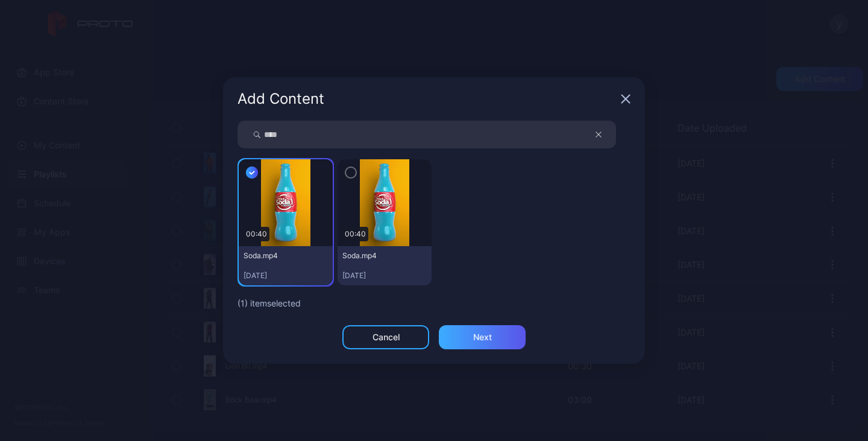 Image resolution: width=868 pixels, height=441 pixels. What do you see at coordinates (482, 337) in the screenshot?
I see `div: Next` at bounding box center [482, 337].